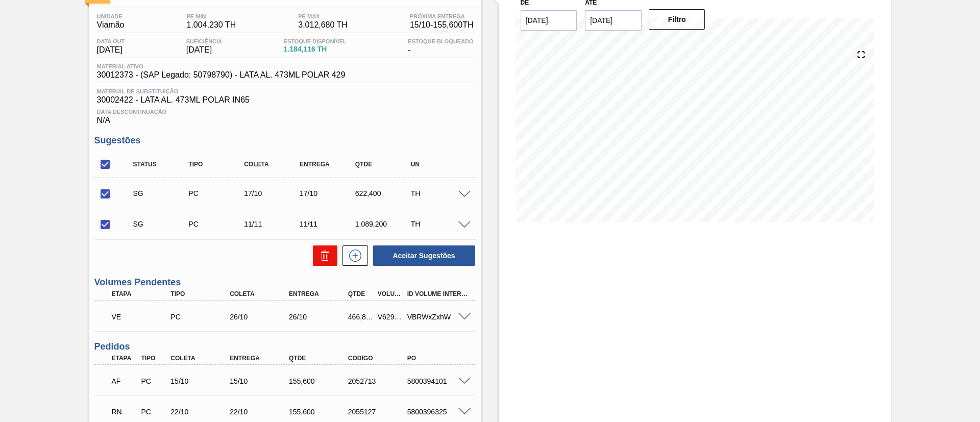  What do you see at coordinates (677, 19) in the screenshot?
I see `button: Filtro` at bounding box center [677, 19].